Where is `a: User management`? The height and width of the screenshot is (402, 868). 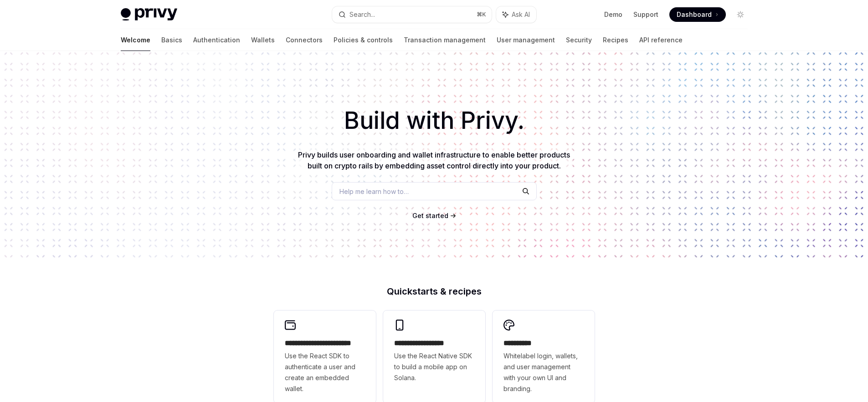 a: User management is located at coordinates (526, 40).